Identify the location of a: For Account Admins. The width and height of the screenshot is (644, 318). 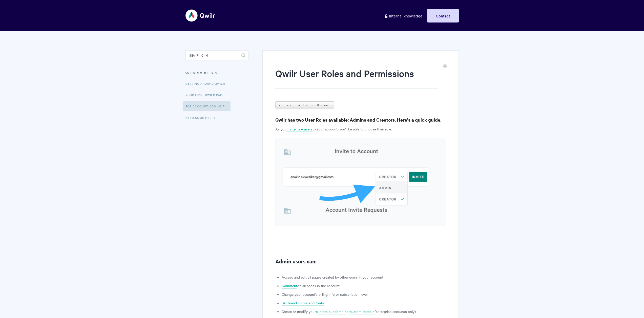
(207, 106).